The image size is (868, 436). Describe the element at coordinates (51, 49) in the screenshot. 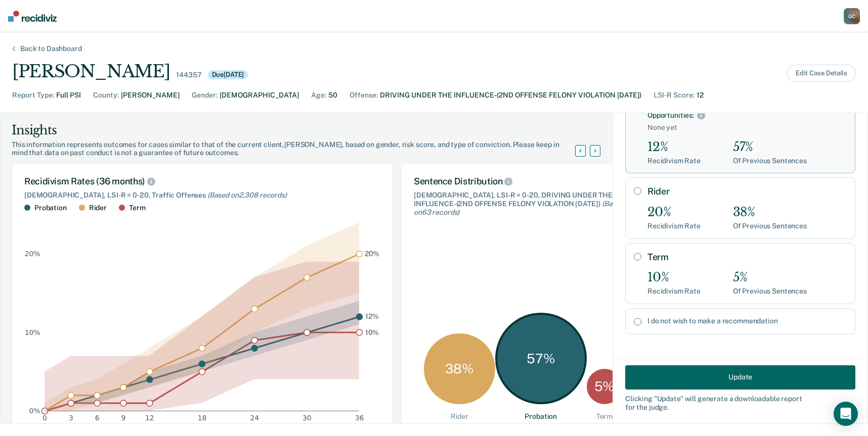

I see `div: Back to Dashboard` at that location.